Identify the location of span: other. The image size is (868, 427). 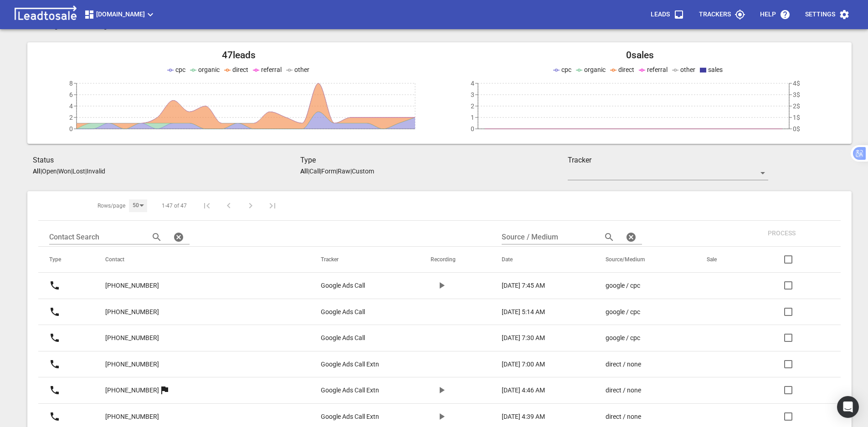
(302, 70).